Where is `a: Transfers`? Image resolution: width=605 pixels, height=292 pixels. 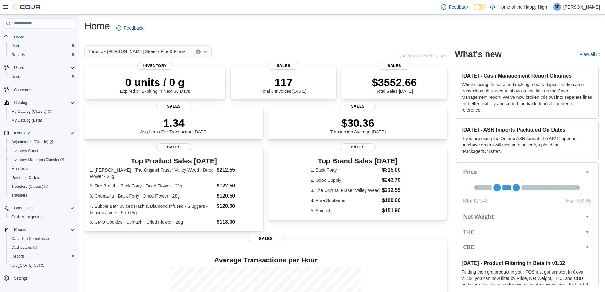 a: Transfers is located at coordinates (19, 195).